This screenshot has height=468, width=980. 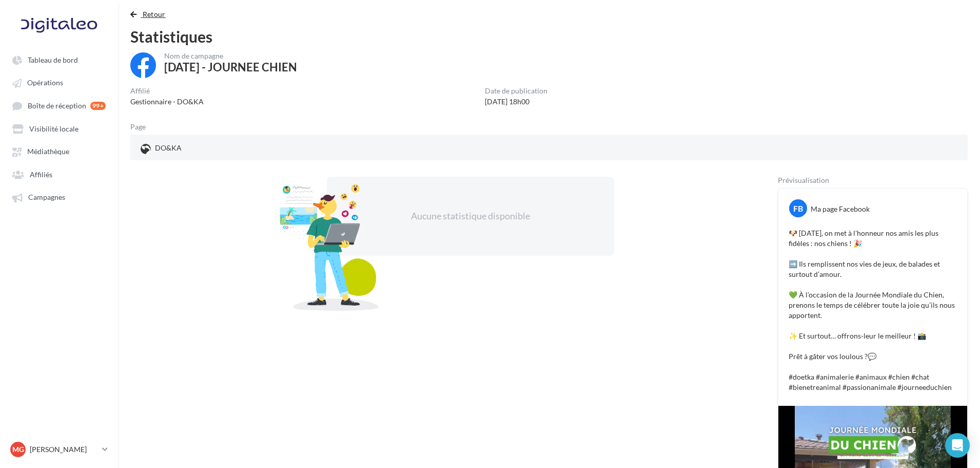 I want to click on span: Visibilité locale, so click(x=53, y=128).